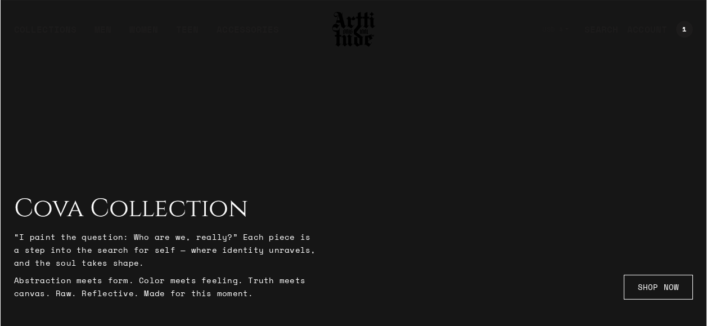 The width and height of the screenshot is (707, 326). I want to click on h2: Cova Collection, so click(166, 209).